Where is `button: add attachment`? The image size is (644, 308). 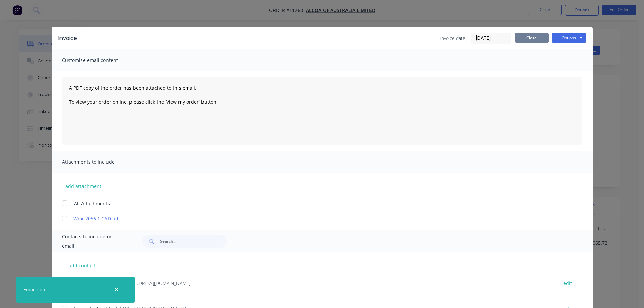
button: add attachment is located at coordinates (83, 186).